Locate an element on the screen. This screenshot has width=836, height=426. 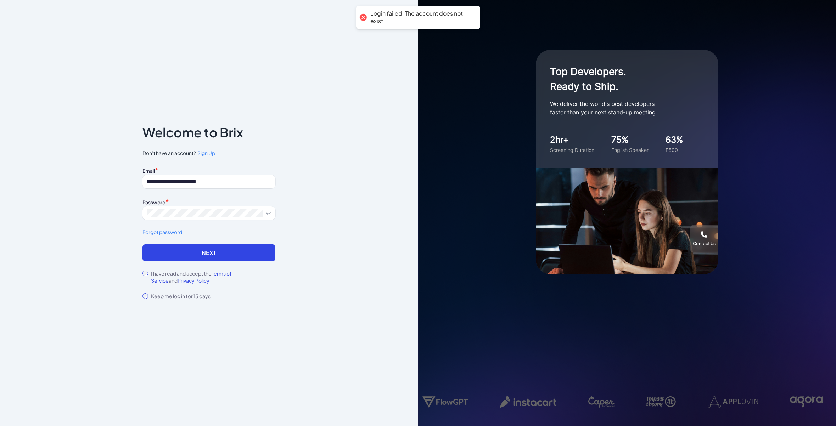
span: Privacy Policy is located at coordinates (194, 281).